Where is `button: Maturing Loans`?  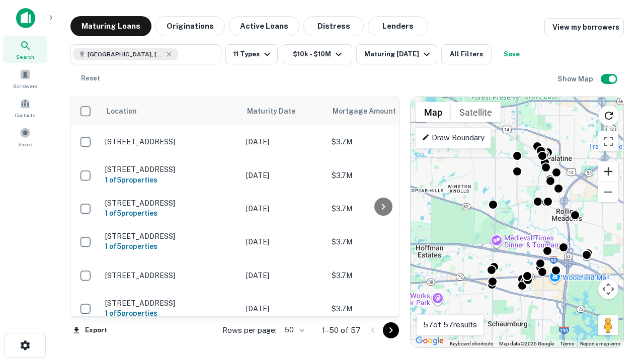
button: Maturing Loans is located at coordinates (111, 26).